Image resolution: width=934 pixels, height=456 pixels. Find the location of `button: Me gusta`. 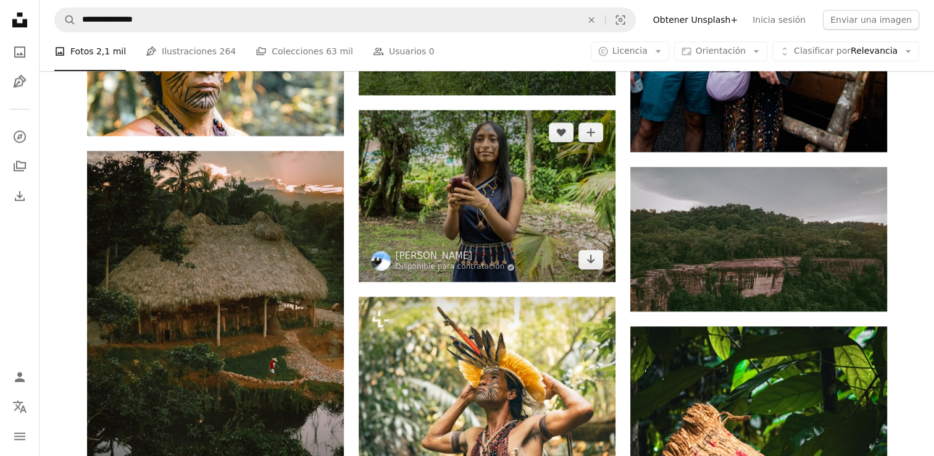

button: Me gusta is located at coordinates (561, 132).